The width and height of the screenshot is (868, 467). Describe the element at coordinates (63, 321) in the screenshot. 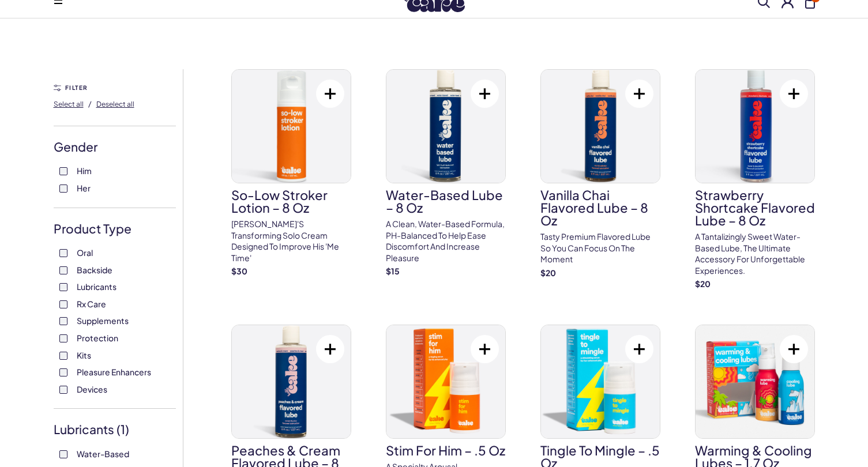

I see `input: Supplements` at that location.